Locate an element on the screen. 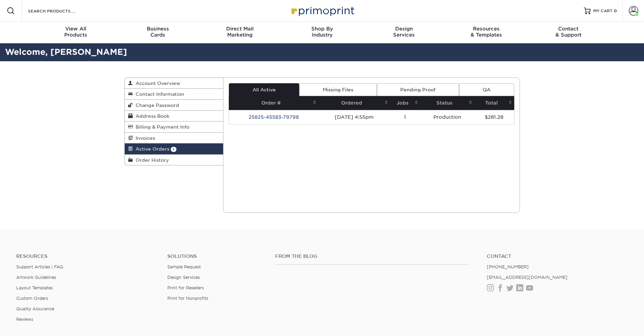  a: Print for Resellers is located at coordinates (186, 288).